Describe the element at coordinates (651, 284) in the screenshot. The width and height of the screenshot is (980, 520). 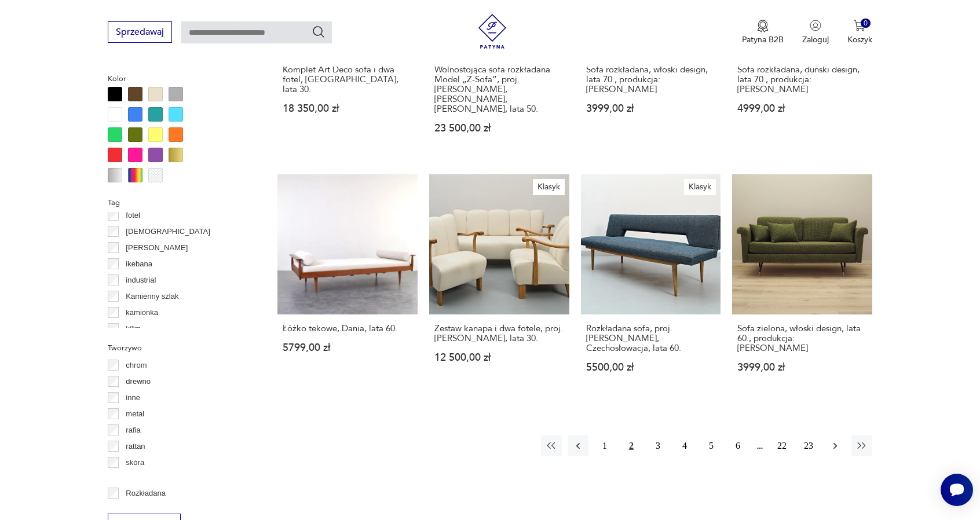
I see `a: KlasykRozkładana sofa, proj. M. Navratil, Czechosłowacja, lata 60.Rozkładana sofa, proj. [PERSON_...` at that location.